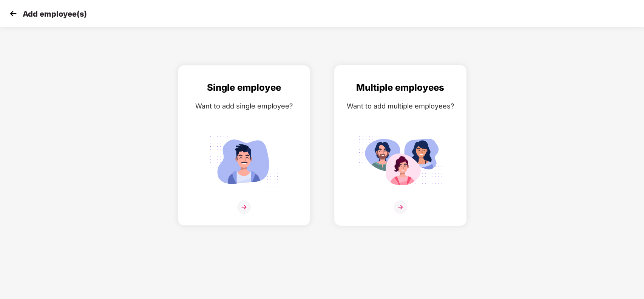 This screenshot has width=644, height=299. I want to click on img: svg+xml;base64,PHN2ZyB4bWxucz0iaHR0cDovL3d3dy53My5vcmcvMjAwMC9zdmciIGlkPSJNdWx0aXBsZV9lbXBsb3llZS..., so click(400, 162).